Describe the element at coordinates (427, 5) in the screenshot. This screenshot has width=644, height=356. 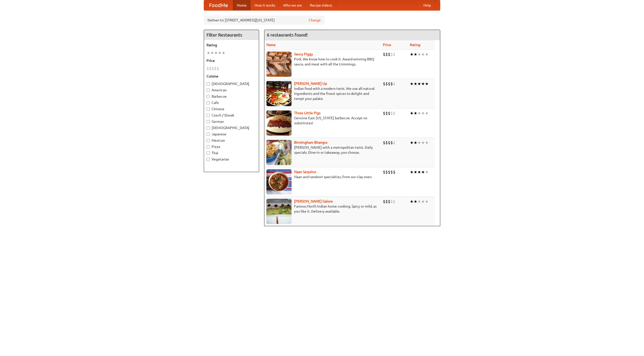
I see `a: Help` at that location.